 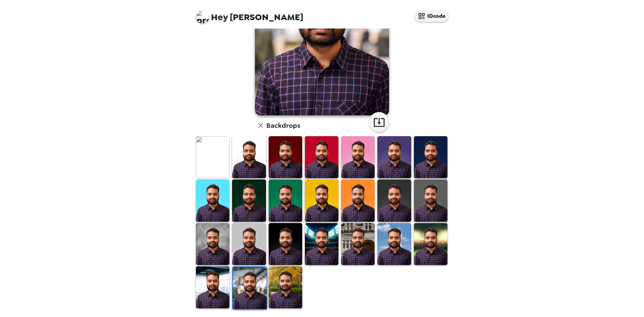 I want to click on h6: Backdrops, so click(x=283, y=126).